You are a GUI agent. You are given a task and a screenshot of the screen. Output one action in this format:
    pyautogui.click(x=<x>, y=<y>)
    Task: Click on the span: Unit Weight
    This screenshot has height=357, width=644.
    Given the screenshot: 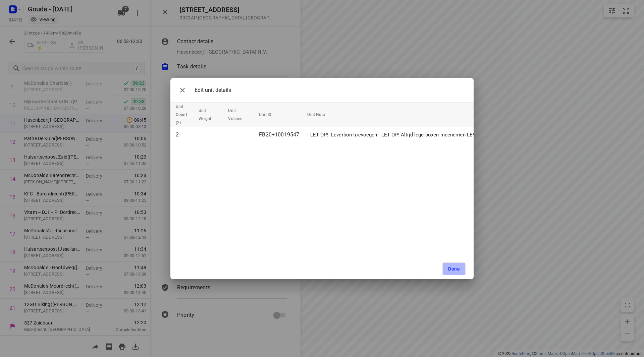 What is the action you would take?
    pyautogui.click(x=210, y=115)
    